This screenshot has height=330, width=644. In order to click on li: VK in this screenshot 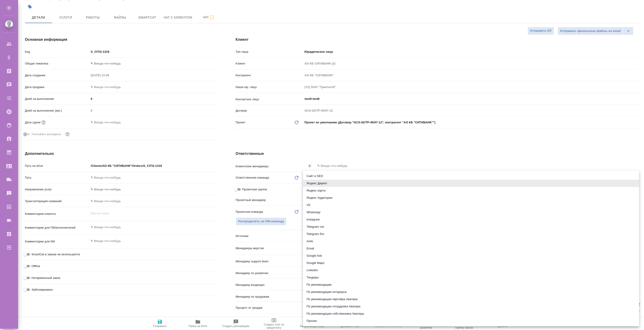, I will do `click(471, 205)`.